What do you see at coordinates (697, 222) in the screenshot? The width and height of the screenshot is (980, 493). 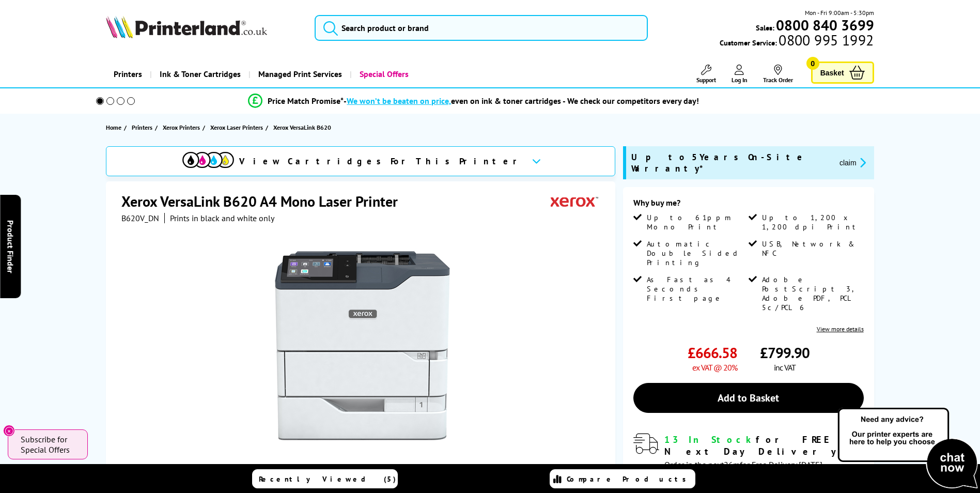 I see `span: Up to 61ppm Mono Print` at bounding box center [697, 222].